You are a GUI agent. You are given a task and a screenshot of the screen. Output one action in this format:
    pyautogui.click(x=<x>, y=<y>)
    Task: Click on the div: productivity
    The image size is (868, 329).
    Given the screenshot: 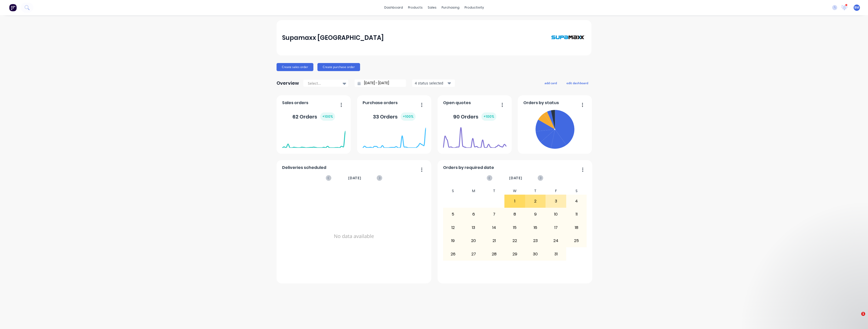 What is the action you would take?
    pyautogui.click(x=474, y=8)
    